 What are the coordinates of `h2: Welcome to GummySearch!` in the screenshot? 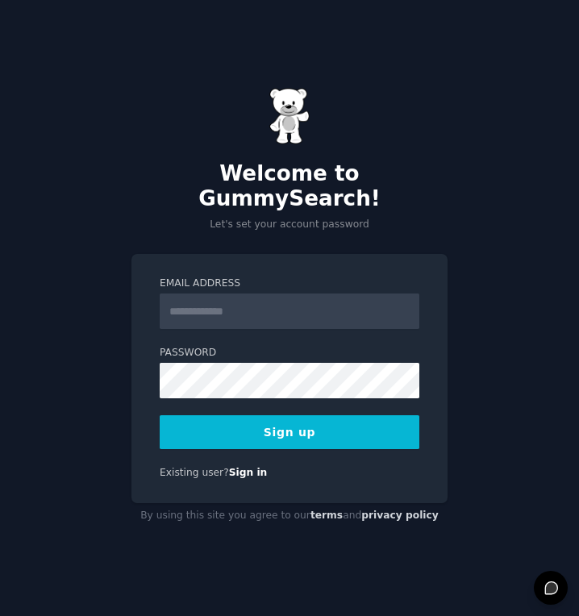 It's located at (290, 186).